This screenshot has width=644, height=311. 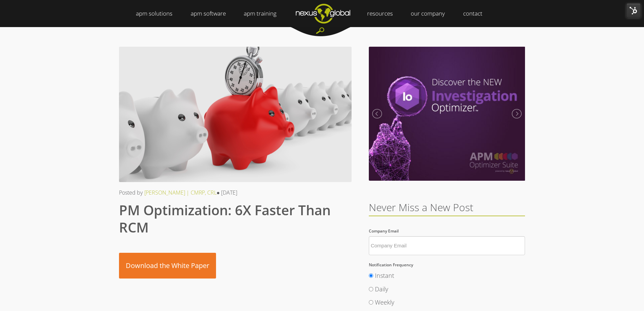 I want to click on span: Weekly, so click(x=385, y=302).